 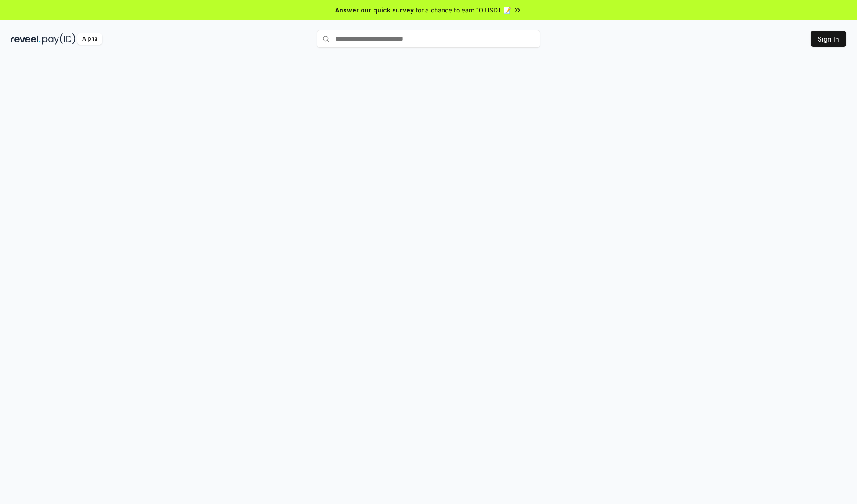 What do you see at coordinates (25, 39) in the screenshot?
I see `img: reveel_dark` at bounding box center [25, 39].